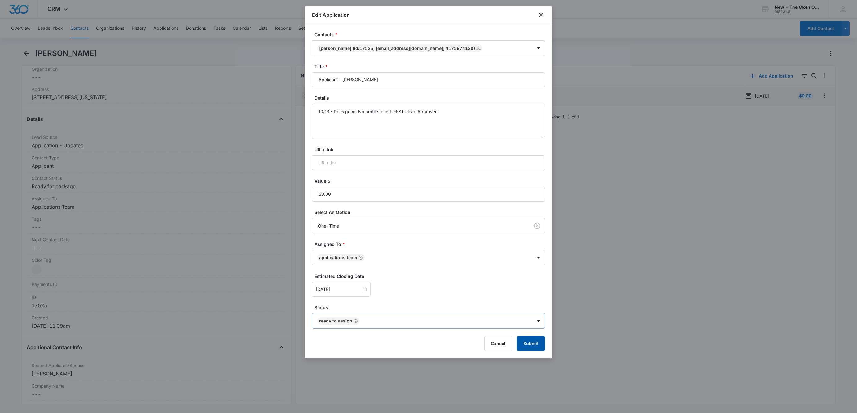 This screenshot has width=857, height=413. What do you see at coordinates (431, 66) in the screenshot?
I see `label: Title` at bounding box center [431, 66].